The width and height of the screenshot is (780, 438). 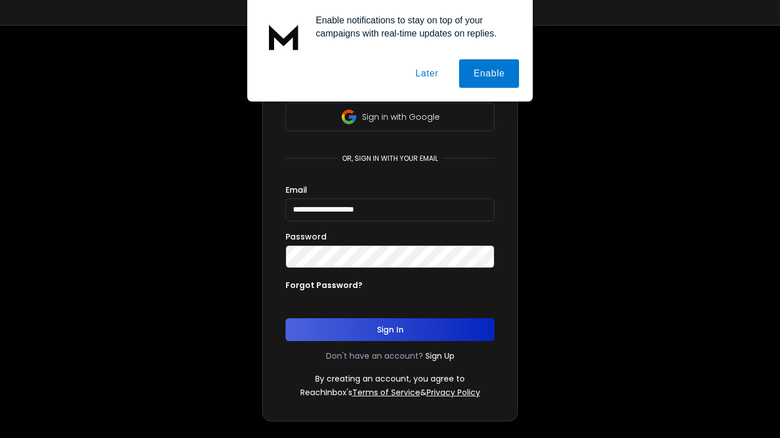 I want to click on label: Email, so click(x=296, y=190).